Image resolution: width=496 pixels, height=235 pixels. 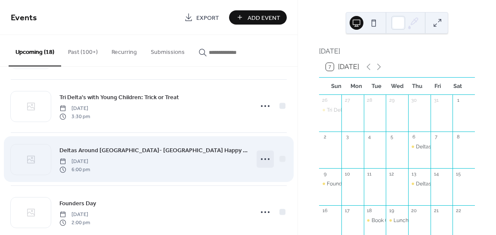 What do you see at coordinates (370, 211) in the screenshot?
I see `div: 18` at bounding box center [370, 211].